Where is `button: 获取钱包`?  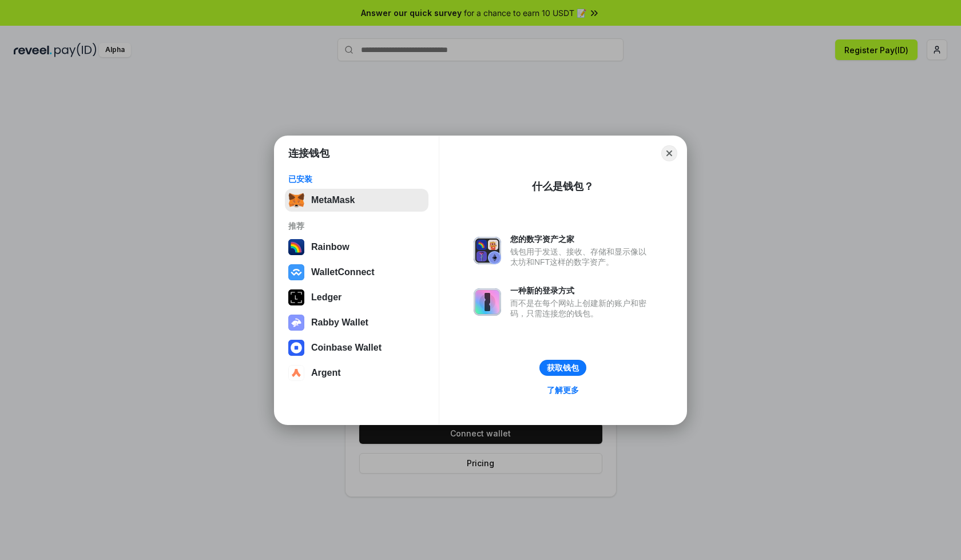 button: 获取钱包 is located at coordinates (563, 367).